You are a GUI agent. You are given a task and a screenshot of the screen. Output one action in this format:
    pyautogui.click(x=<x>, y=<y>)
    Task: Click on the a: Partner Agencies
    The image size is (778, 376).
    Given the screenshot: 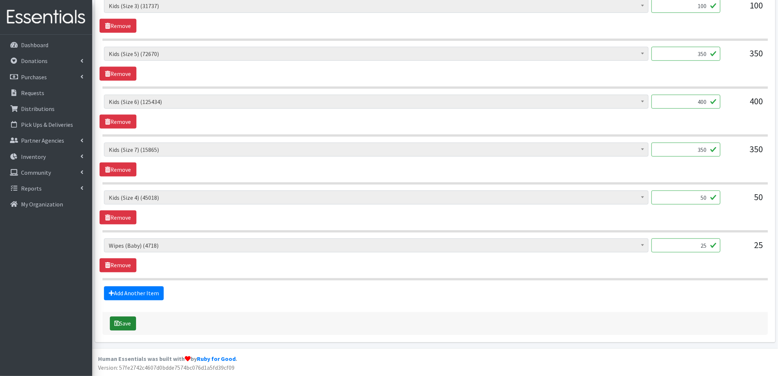 What is the action you would take?
    pyautogui.click(x=46, y=140)
    